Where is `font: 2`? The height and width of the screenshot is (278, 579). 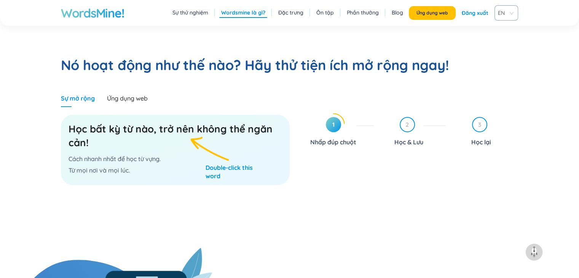 font: 2 is located at coordinates (407, 125).